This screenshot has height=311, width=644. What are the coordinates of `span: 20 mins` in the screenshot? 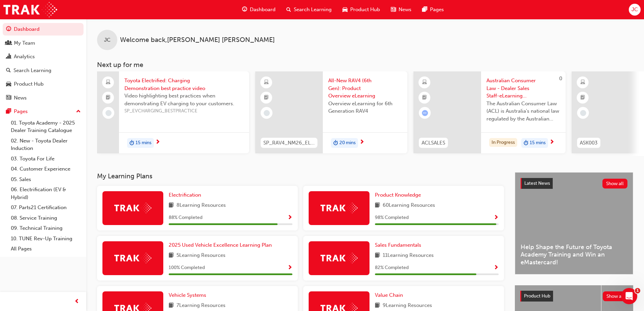 It's located at (348, 143).